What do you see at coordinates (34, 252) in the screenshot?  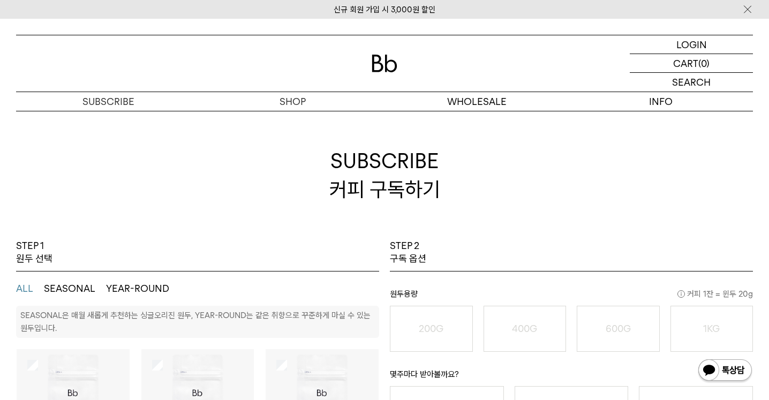 I see `p: STEP 1 원두 선택` at bounding box center [34, 252].